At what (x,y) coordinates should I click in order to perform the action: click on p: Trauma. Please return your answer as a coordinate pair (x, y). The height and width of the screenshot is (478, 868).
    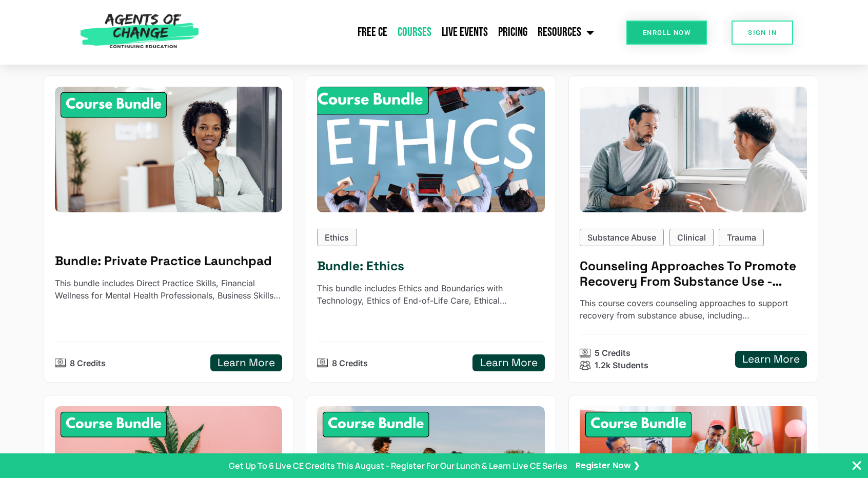
    Looking at the image, I should click on (741, 237).